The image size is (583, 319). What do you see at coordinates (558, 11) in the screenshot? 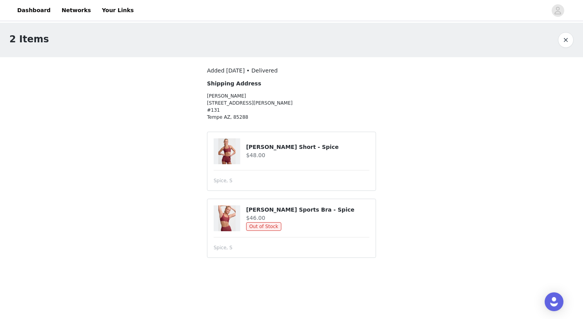
I see `div: avatar` at bounding box center [558, 11].